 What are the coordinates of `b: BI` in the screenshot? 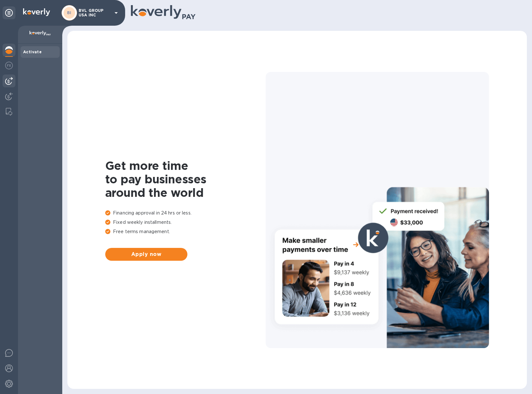 It's located at (69, 12).